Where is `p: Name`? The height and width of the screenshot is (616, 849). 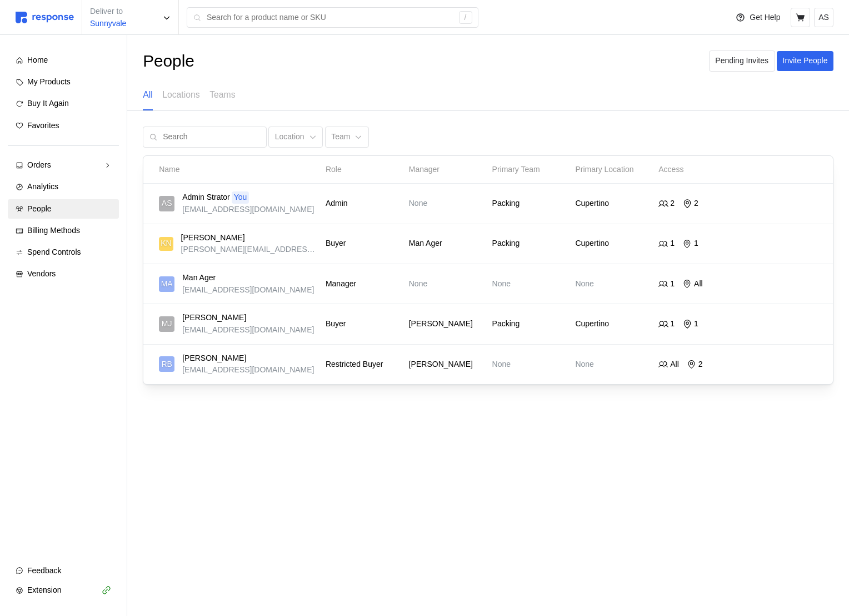
p: Name is located at coordinates (169, 170).